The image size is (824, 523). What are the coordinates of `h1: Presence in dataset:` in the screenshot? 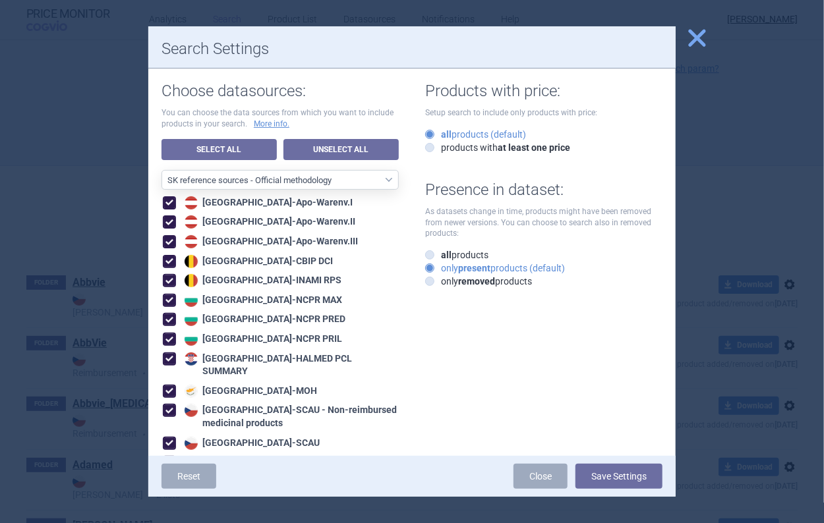 It's located at (544, 190).